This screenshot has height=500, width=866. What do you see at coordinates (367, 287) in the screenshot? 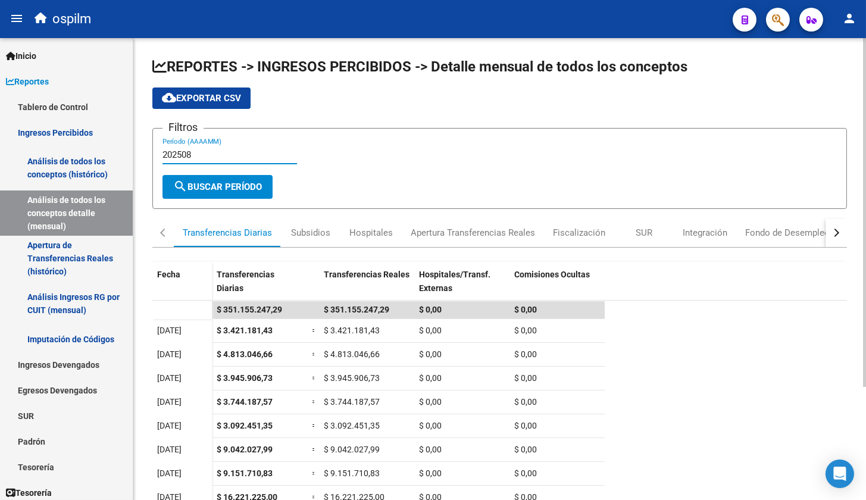
I see `datatable-header-cell: Transferencias Reales` at bounding box center [367, 287].